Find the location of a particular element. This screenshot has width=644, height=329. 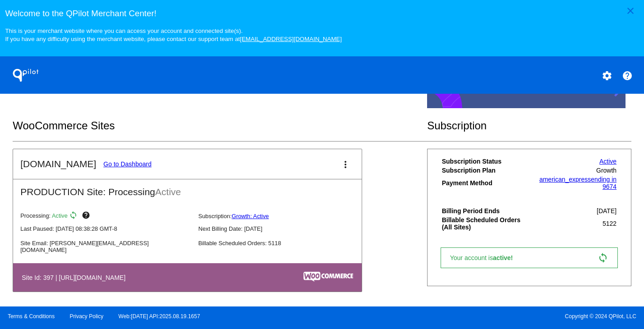

p: Processing: is located at coordinates (106, 216).